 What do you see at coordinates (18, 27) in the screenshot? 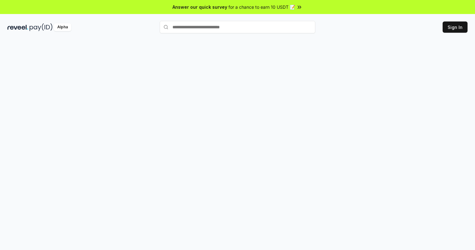
I see `img: reveel_dark` at bounding box center [18, 27].